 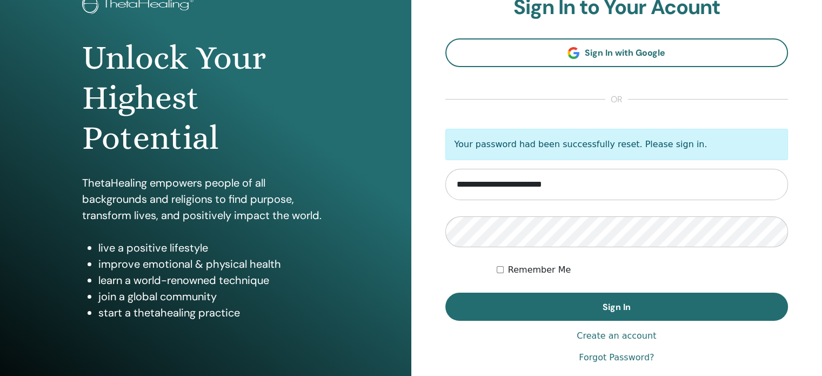 What do you see at coordinates (617, 306) in the screenshot?
I see `button: Sign In` at bounding box center [617, 306].